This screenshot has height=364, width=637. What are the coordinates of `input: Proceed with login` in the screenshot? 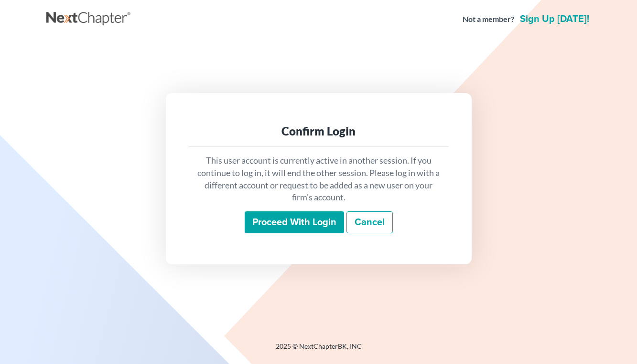 It's located at (294, 222).